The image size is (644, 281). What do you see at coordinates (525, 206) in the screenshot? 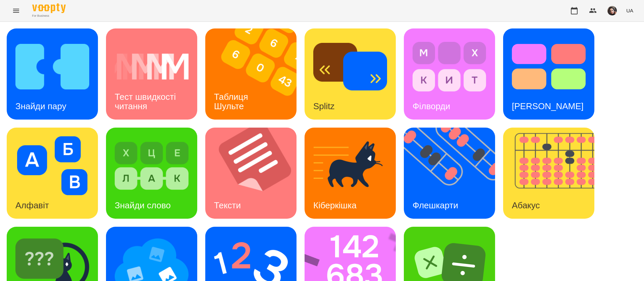
I see `h3: Абакус` at bounding box center [525, 206].